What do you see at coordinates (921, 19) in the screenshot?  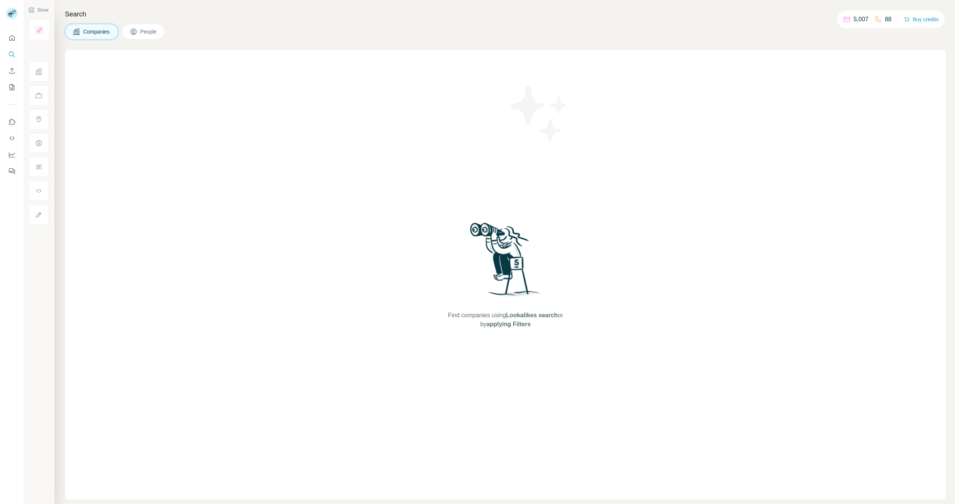 I see `button: Buy credits` at bounding box center [921, 19].